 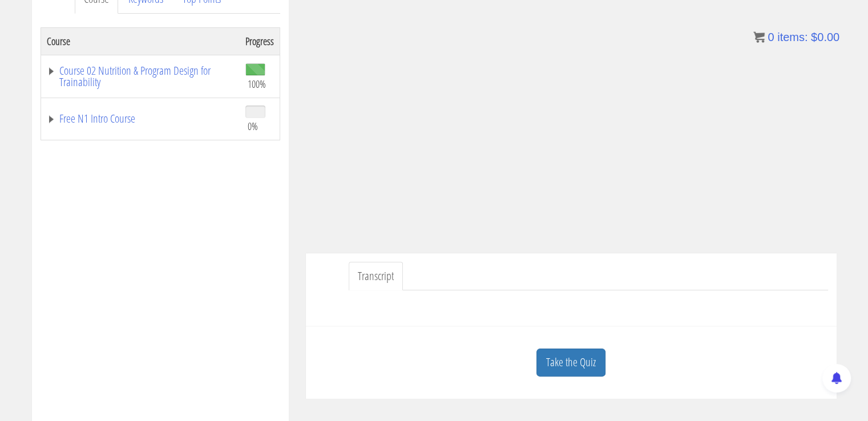 I want to click on a: Transcript, so click(x=376, y=276).